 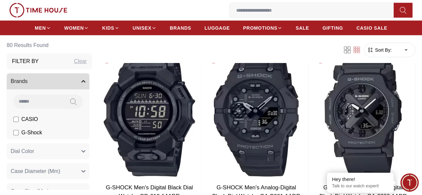 What do you see at coordinates (149, 113) in the screenshot?
I see `a: G-SHOCK Men's Digital Black Dial Watch - GD-010-1A1DR` at bounding box center [149, 113].